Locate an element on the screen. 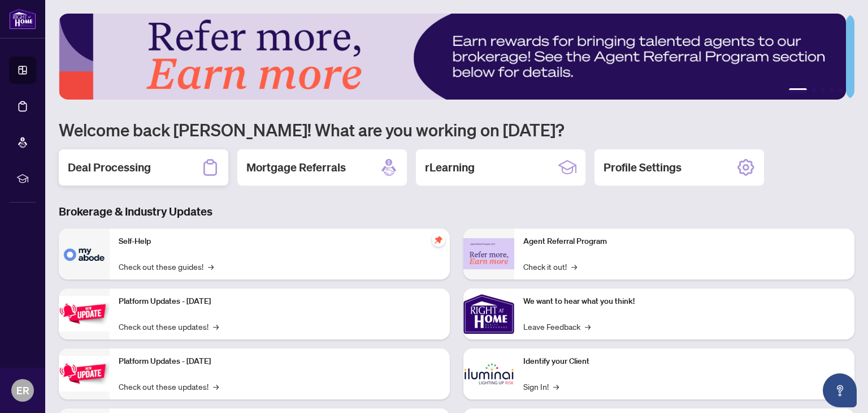 The height and width of the screenshot is (413, 868). img: We want to hear what you think! is located at coordinates (489, 314).